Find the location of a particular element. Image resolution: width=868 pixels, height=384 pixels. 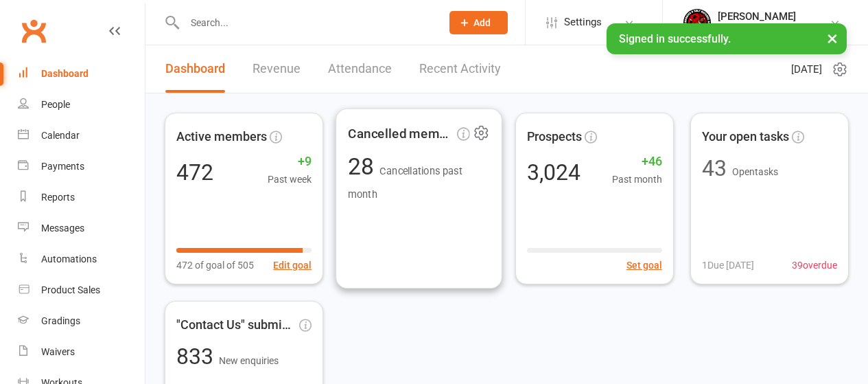

div: Messages is located at coordinates (63, 228).